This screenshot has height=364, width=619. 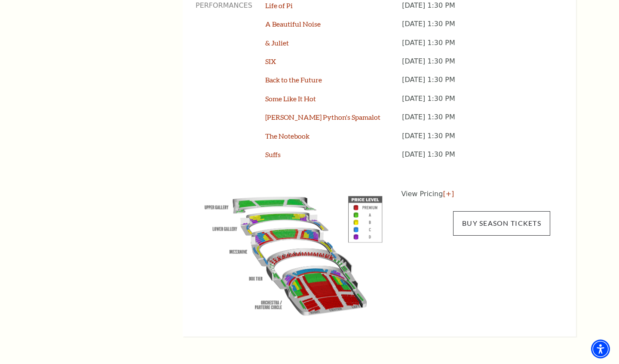 I want to click on a: Life of Pi, so click(x=279, y=5).